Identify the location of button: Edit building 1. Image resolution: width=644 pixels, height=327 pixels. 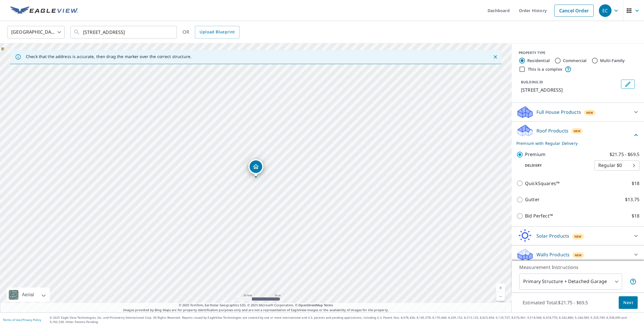
(628, 84).